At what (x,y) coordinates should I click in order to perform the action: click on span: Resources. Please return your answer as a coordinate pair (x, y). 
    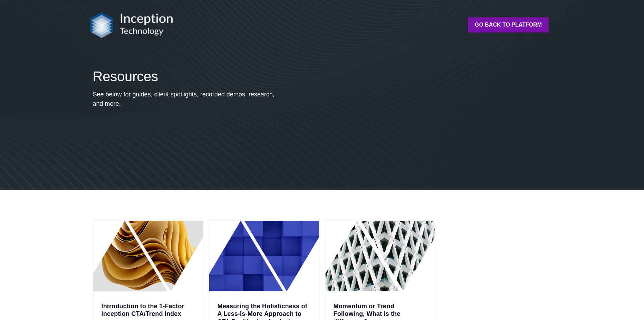
    Looking at the image, I should click on (125, 76).